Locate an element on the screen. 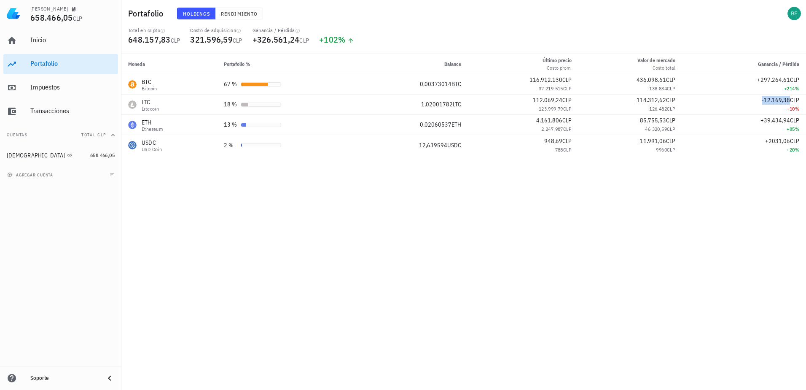 This screenshot has width=806, height=390. span: Portafolio % is located at coordinates (237, 64).